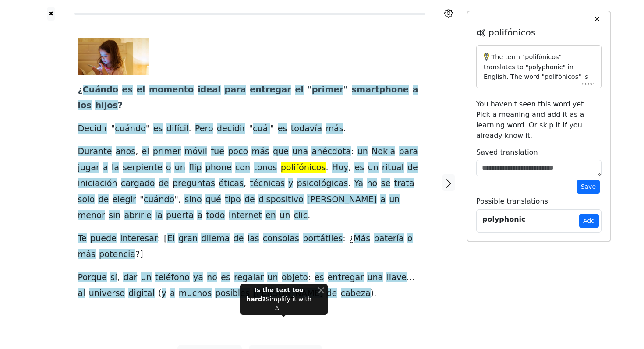 This screenshot has width=644, height=349. Describe the element at coordinates (193, 184) in the screenshot. I see `span: preguntas` at that location.